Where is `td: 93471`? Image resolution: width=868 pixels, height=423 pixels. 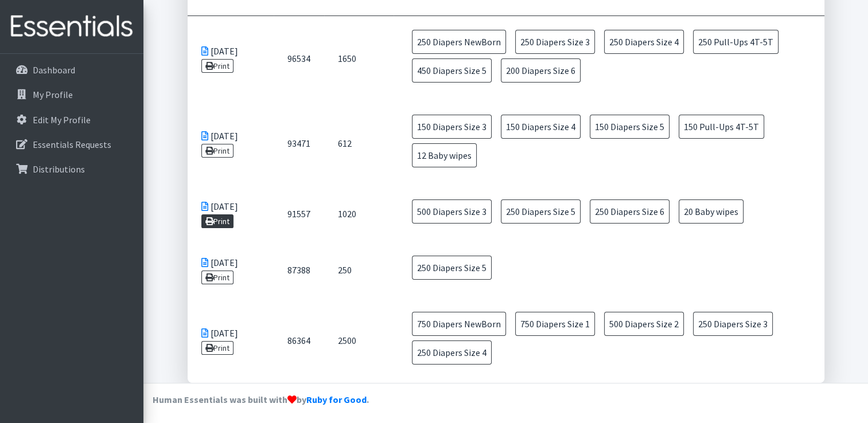 td: 93471 is located at coordinates (299, 144).